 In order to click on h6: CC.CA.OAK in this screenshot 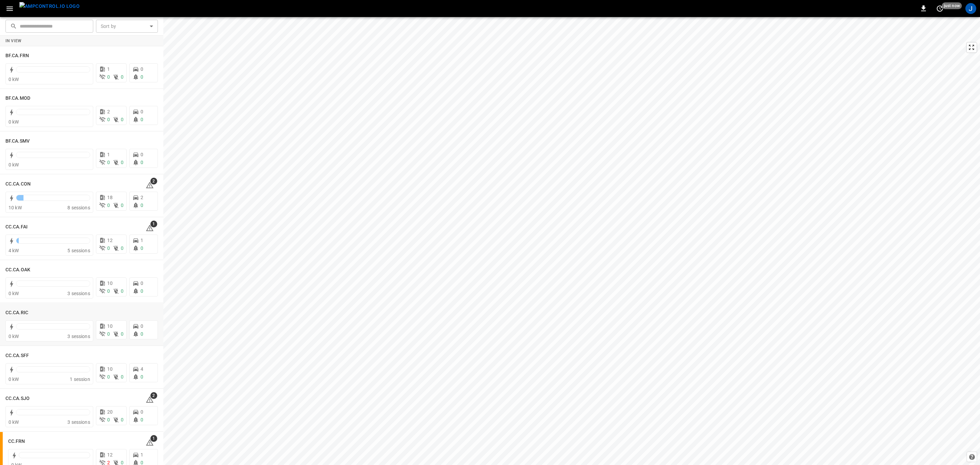, I will do `click(18, 270)`.